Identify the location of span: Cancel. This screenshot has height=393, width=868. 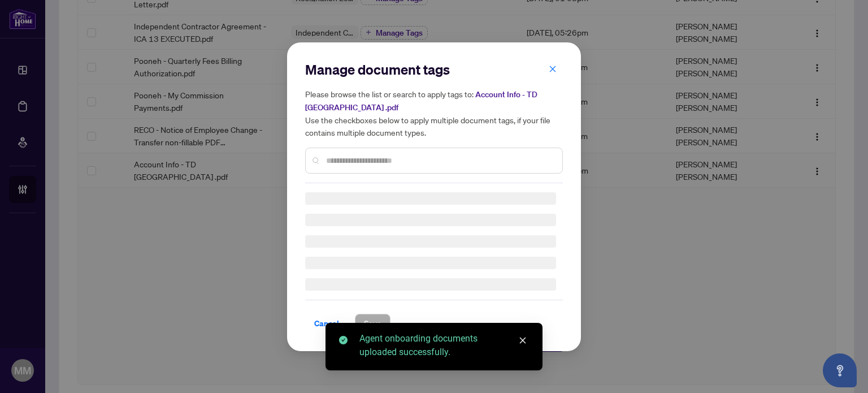
(326, 324).